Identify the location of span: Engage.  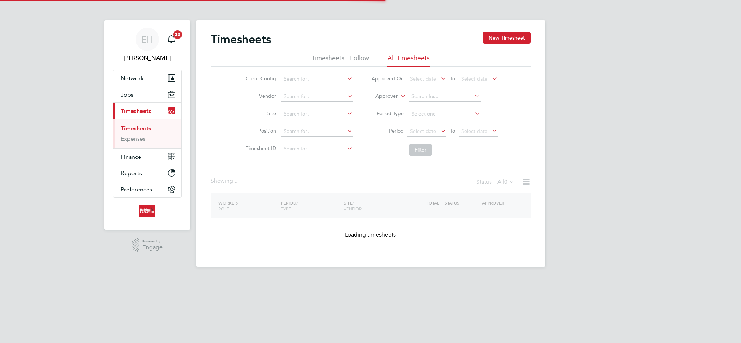
(152, 248).